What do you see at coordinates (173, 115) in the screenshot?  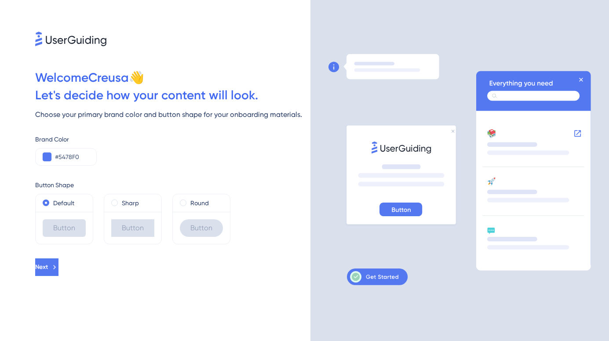 I see `div: Choose your primary brand color and button shape for your onboarding materials.` at bounding box center [173, 115].